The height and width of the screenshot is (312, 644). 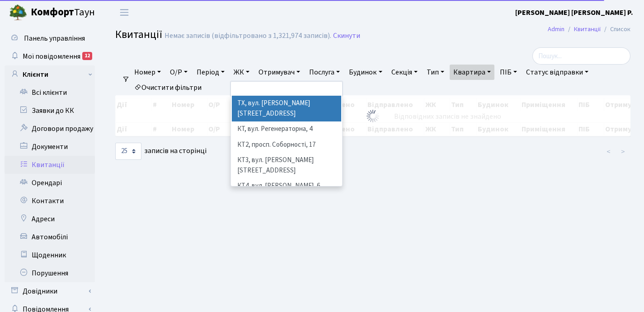 What do you see at coordinates (50, 38) in the screenshot?
I see `a: Панель управління` at bounding box center [50, 38].